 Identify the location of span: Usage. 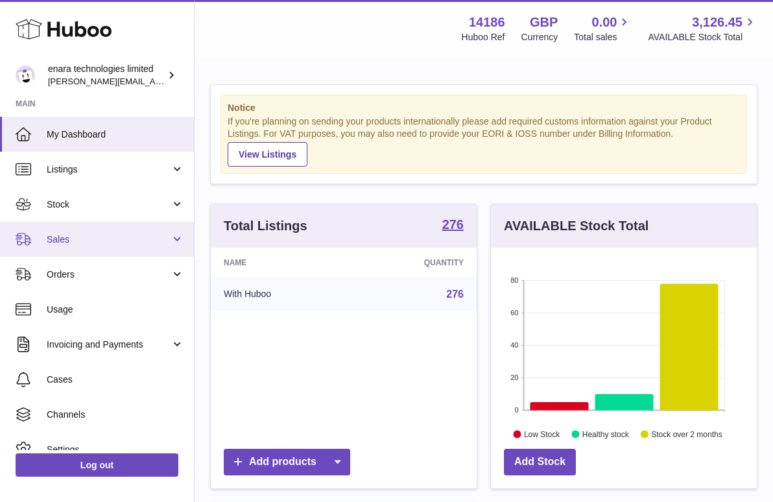
(116, 310).